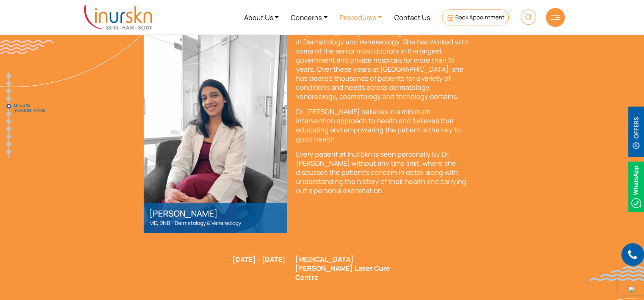 This screenshot has height=300, width=644. I want to click on a: Contact Us, so click(411, 17).